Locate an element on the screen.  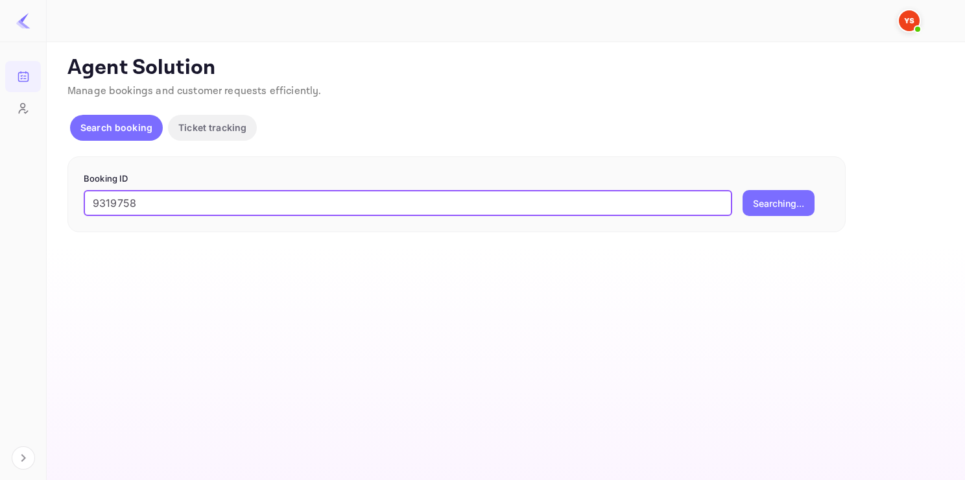
p: Search booking is located at coordinates (116, 127).